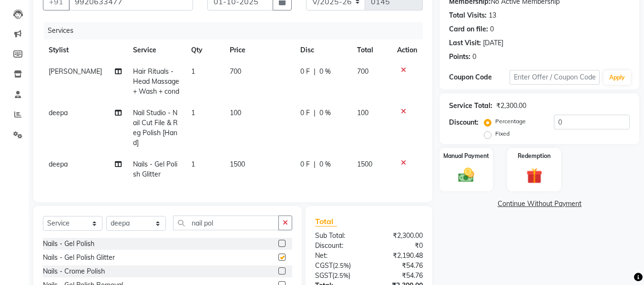  I want to click on div: Points:, so click(459, 57).